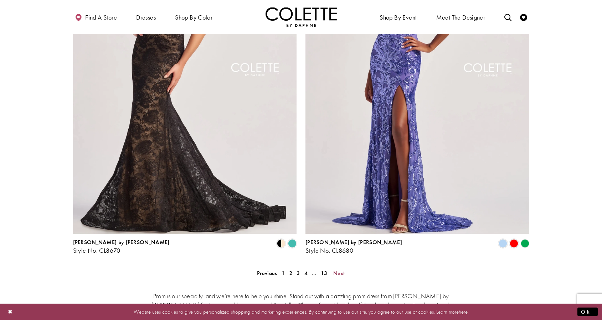 The width and height of the screenshot is (602, 320). Describe the element at coordinates (10, 312) in the screenshot. I see `button: Close Dialog` at that location.